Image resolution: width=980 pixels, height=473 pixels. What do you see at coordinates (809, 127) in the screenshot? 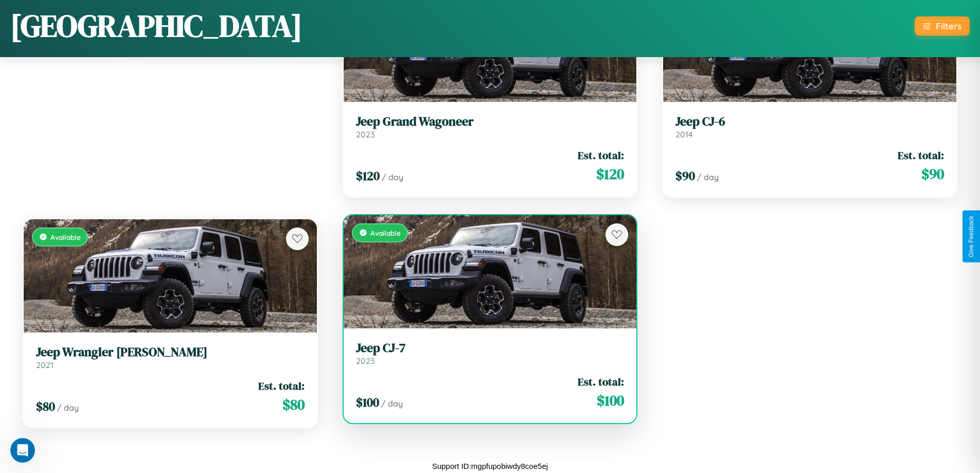
I see `a: Jeep CJ-62014` at bounding box center [809, 127].